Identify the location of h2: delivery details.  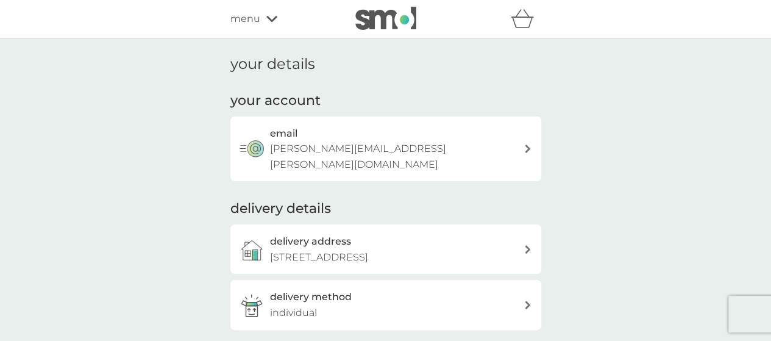
(280, 208).